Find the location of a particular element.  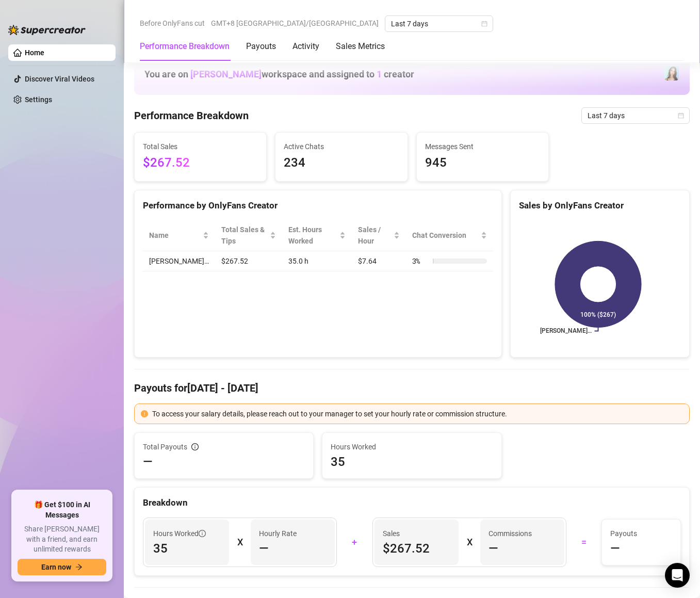

img: Amelia is located at coordinates (672, 73).